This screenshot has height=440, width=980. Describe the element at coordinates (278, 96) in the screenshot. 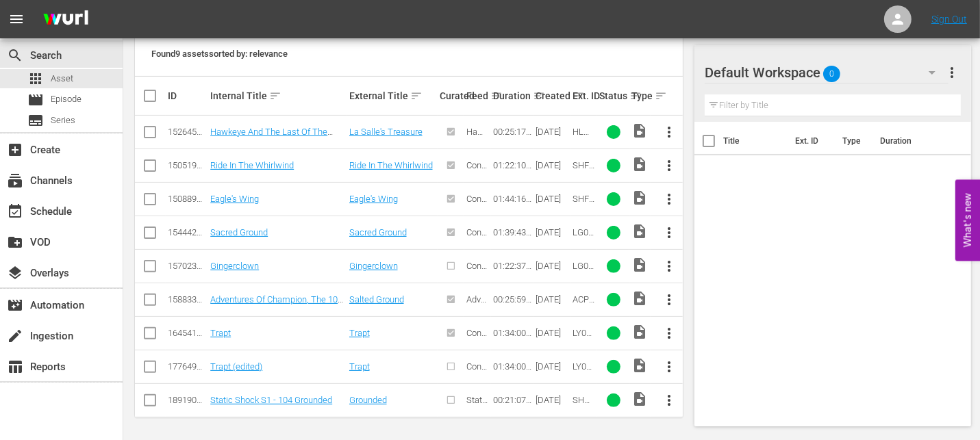

I see `div: Internal Title` at that location.